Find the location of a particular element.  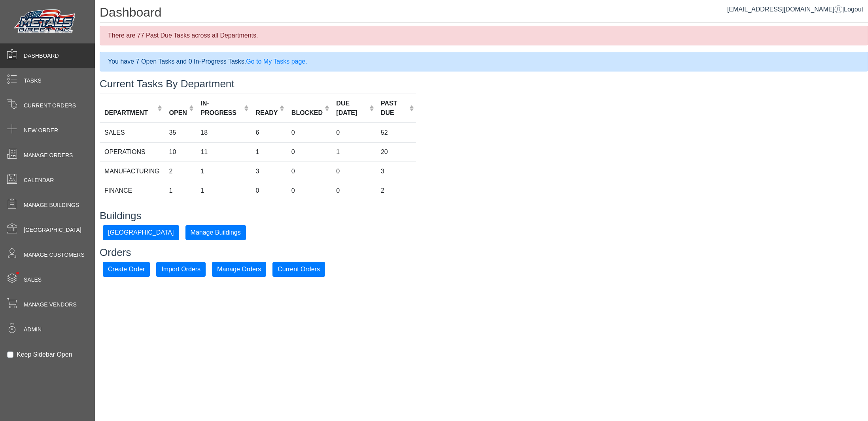

a: Go to My Tasks page. is located at coordinates (277, 62).